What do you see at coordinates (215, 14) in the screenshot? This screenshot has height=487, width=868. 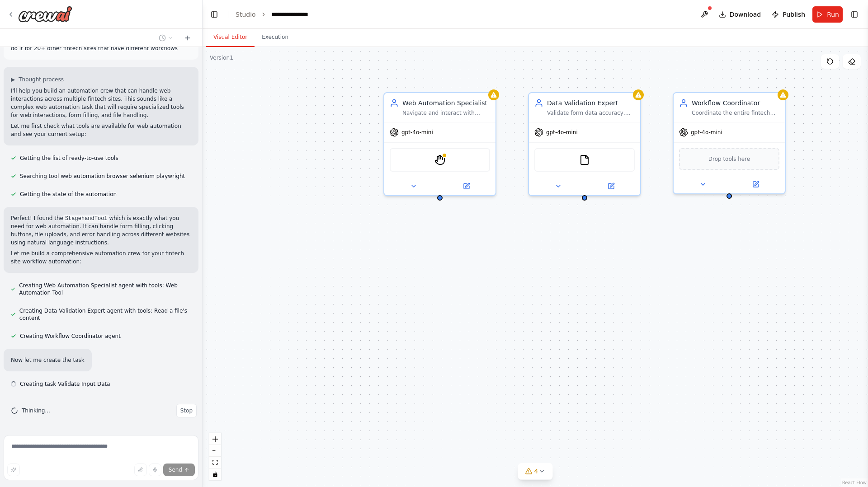 I see `button: Hide left sidebar` at bounding box center [215, 14].